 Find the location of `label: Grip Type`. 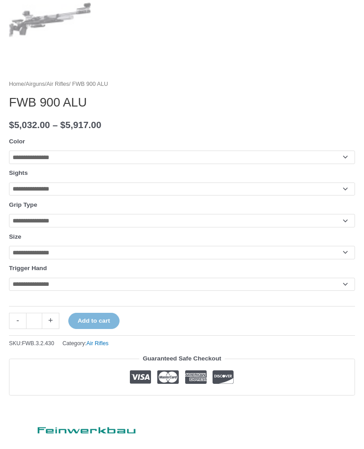

label: Grip Type is located at coordinates (23, 205).